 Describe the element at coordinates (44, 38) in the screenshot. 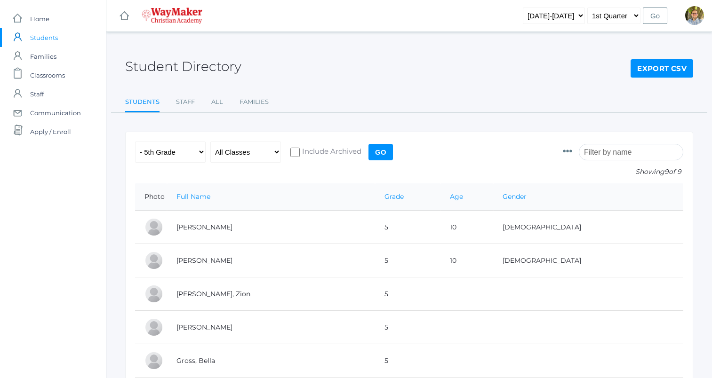

I see `span: Students` at that location.